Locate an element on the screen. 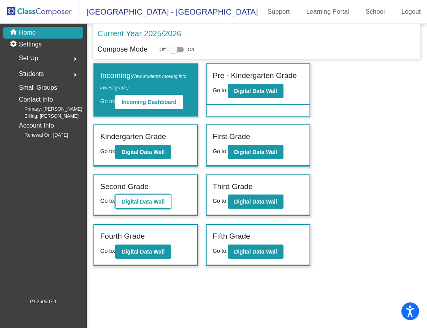 The height and width of the screenshot is (328, 427). p: Compose Mode is located at coordinates (122, 49).